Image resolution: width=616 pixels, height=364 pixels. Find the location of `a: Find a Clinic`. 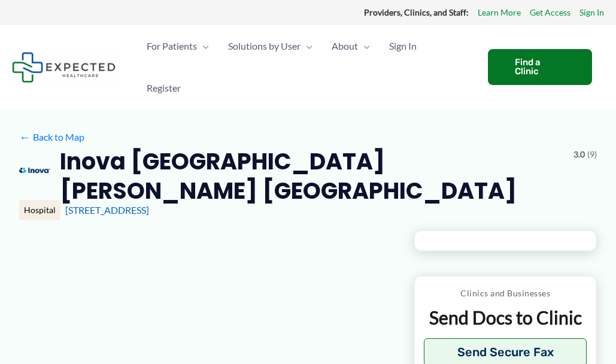

a: Find a Clinic is located at coordinates (540, 67).